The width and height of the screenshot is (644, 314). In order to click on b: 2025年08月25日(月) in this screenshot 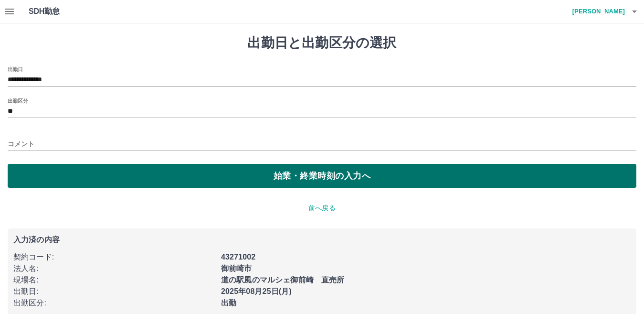, I will do `click(256, 291)`.